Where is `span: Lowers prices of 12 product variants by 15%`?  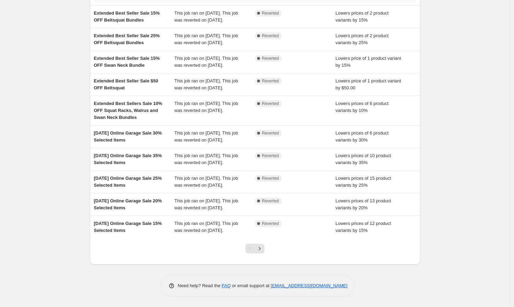 span: Lowers prices of 12 product variants by 15% is located at coordinates (363, 227).